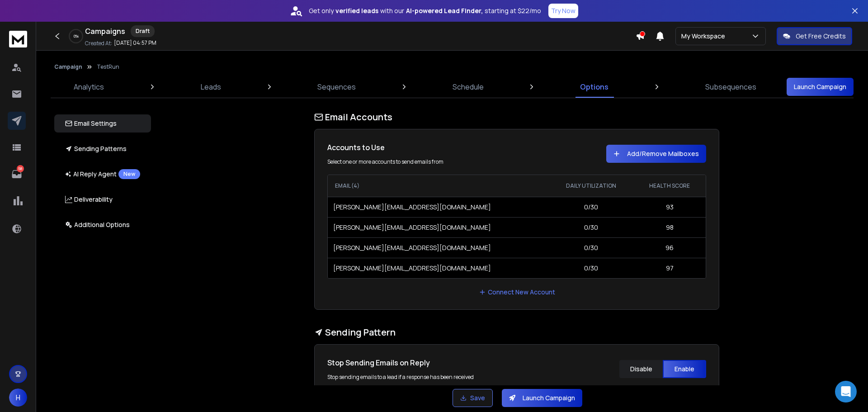 This screenshot has height=412, width=868. What do you see at coordinates (89, 87) in the screenshot?
I see `a: Analytics` at bounding box center [89, 87].